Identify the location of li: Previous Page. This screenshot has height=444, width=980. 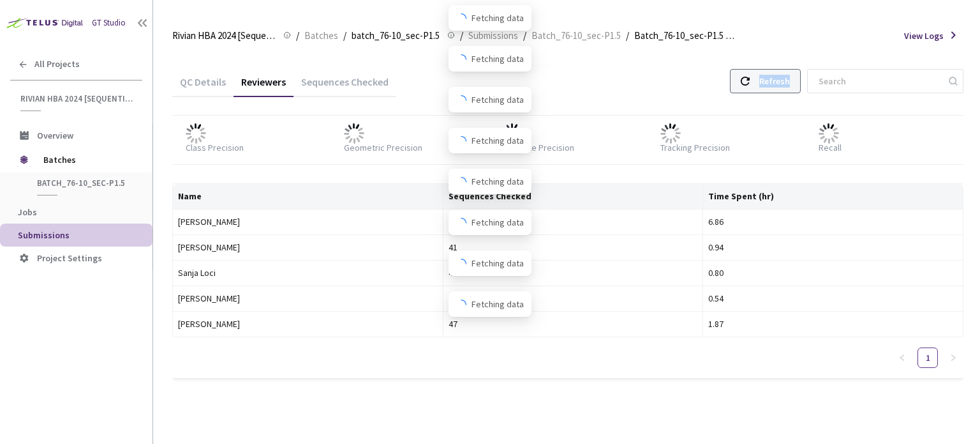
(902, 357).